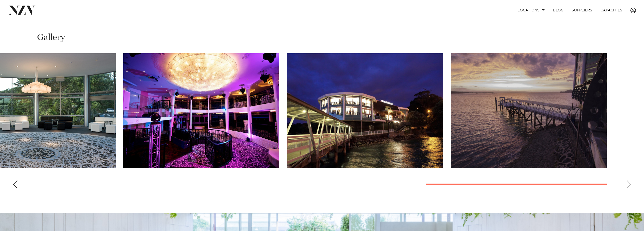  Describe the element at coordinates (22, 10) in the screenshot. I see `img: nzv-logo.png` at that location.